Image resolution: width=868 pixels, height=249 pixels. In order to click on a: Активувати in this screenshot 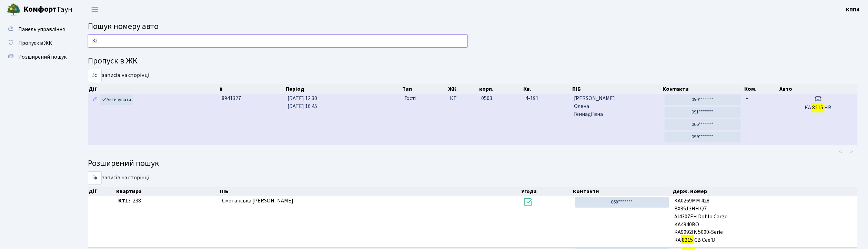, I will do `click(116, 99)`.